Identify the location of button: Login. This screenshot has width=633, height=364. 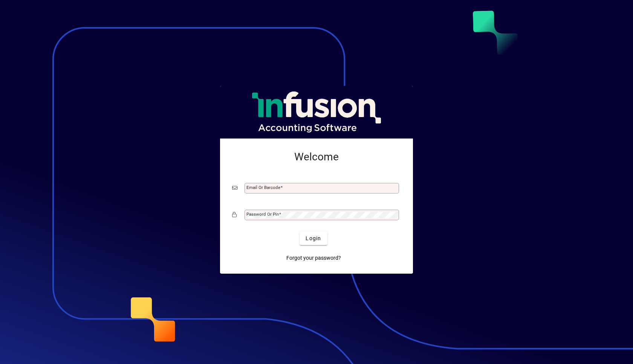
(313, 239).